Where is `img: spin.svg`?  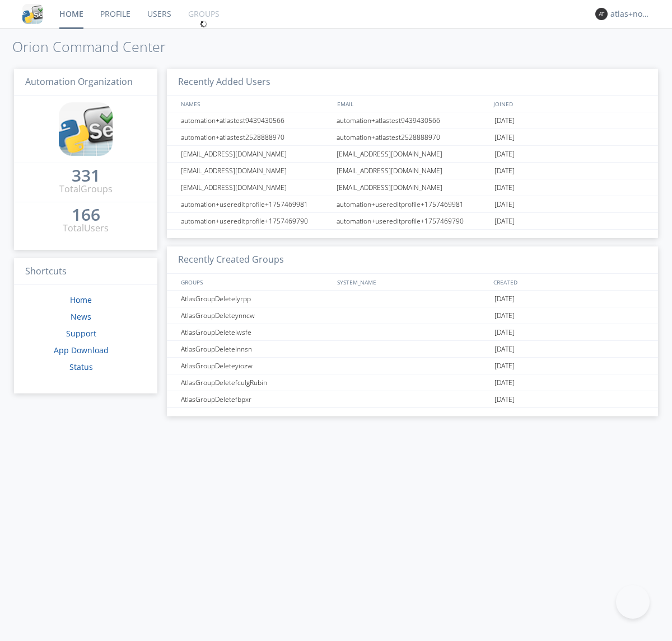 img: spin.svg is located at coordinates (204, 24).